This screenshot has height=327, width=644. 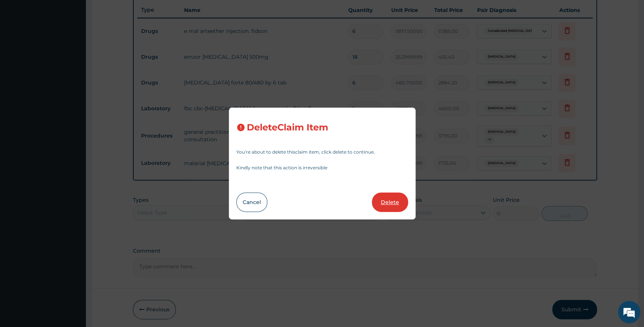 What do you see at coordinates (322, 152) in the screenshot?
I see `p: You’re about to delete this claim item , click delete to continue.` at bounding box center [322, 152].